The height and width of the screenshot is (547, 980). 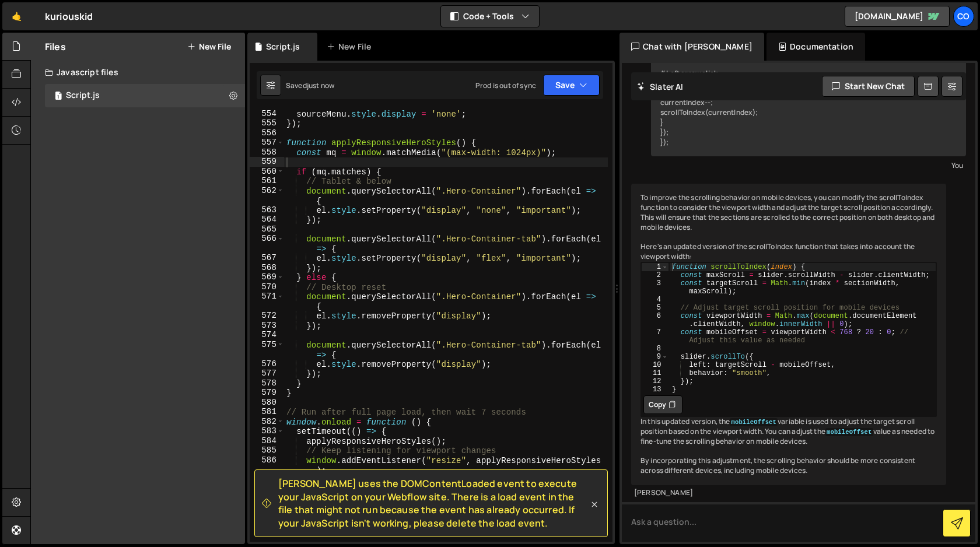 What do you see at coordinates (267, 393) in the screenshot?
I see `div: 579` at bounding box center [267, 393].